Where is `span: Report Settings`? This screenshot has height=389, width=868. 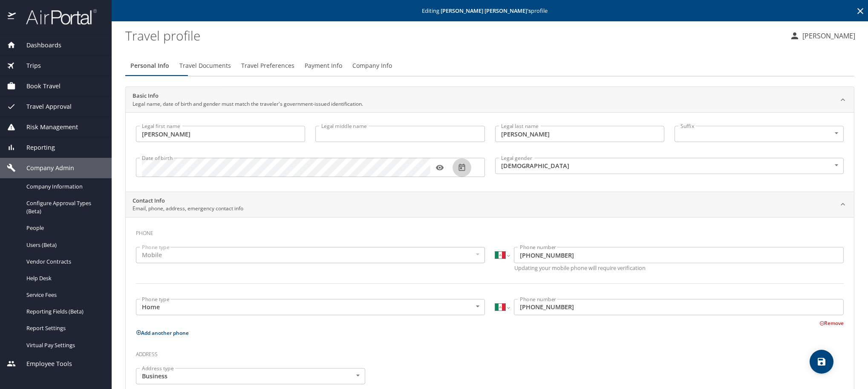 span: Report Settings is located at coordinates (64, 328).